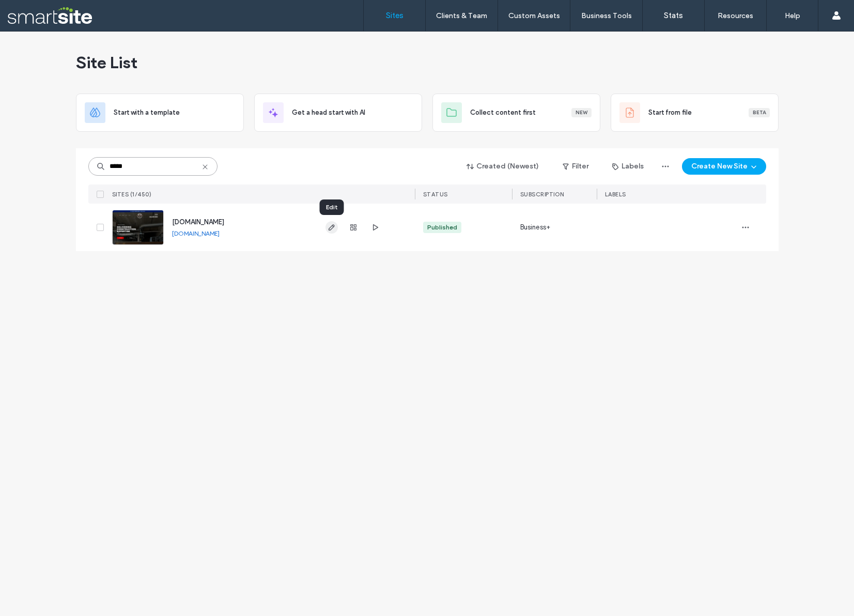  What do you see at coordinates (517, 113) in the screenshot?
I see `div: Collect content firstNew` at bounding box center [517, 113].